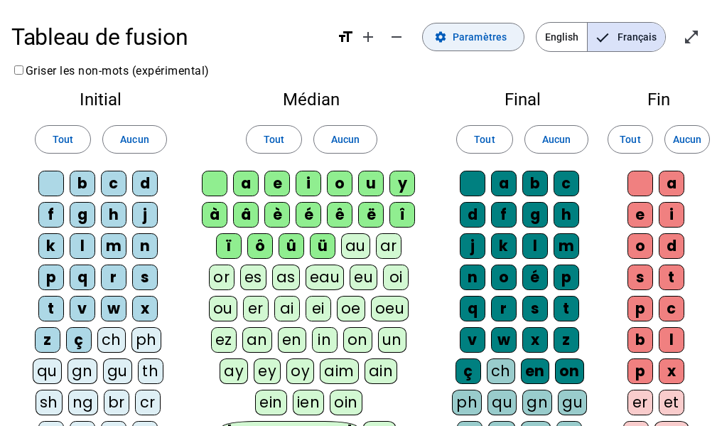 The image size is (717, 426). Describe the element at coordinates (390, 309) in the screenshot. I see `div: oeu` at that location.